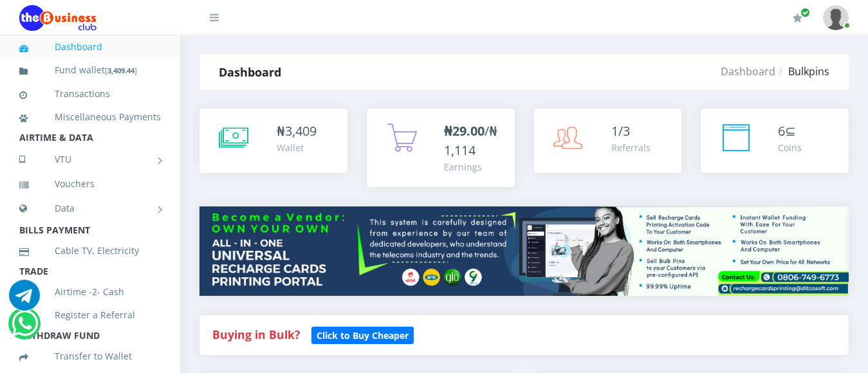  I want to click on a: Fund wallet[3,409.44], so click(90, 70).